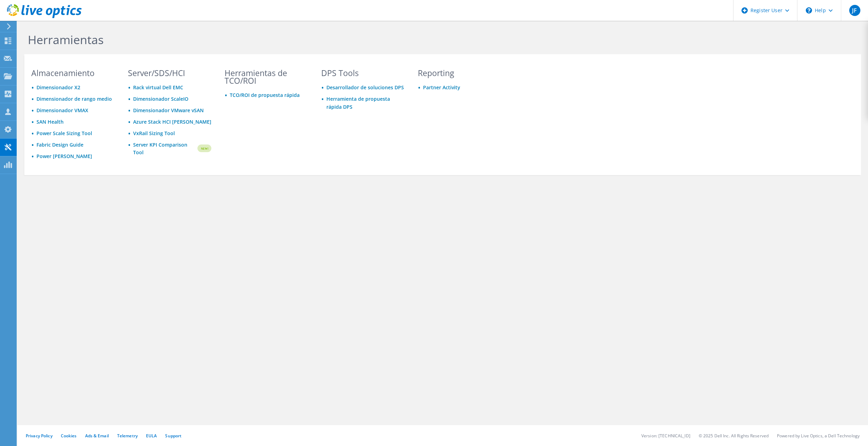 The width and height of the screenshot is (868, 446). I want to click on a: Ads & Email, so click(97, 435).